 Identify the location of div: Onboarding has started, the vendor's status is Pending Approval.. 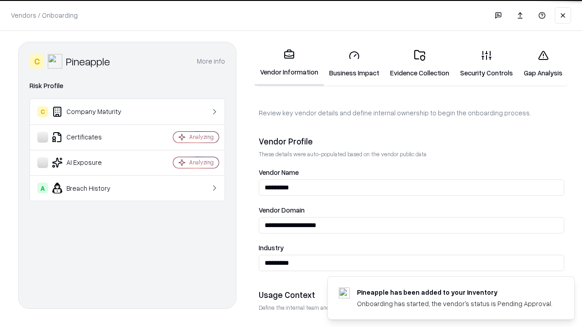
(455, 304).